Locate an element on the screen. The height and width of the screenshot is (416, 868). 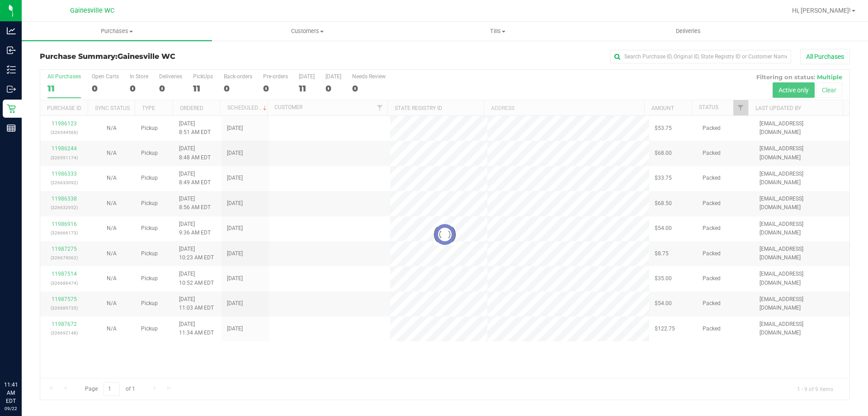
input: Search Purchase ID, Original ID, State Registry ID or Customer Name... is located at coordinates (701, 56).